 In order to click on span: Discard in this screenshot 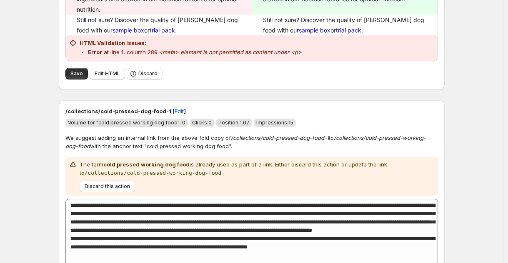, I will do `click(148, 74)`.